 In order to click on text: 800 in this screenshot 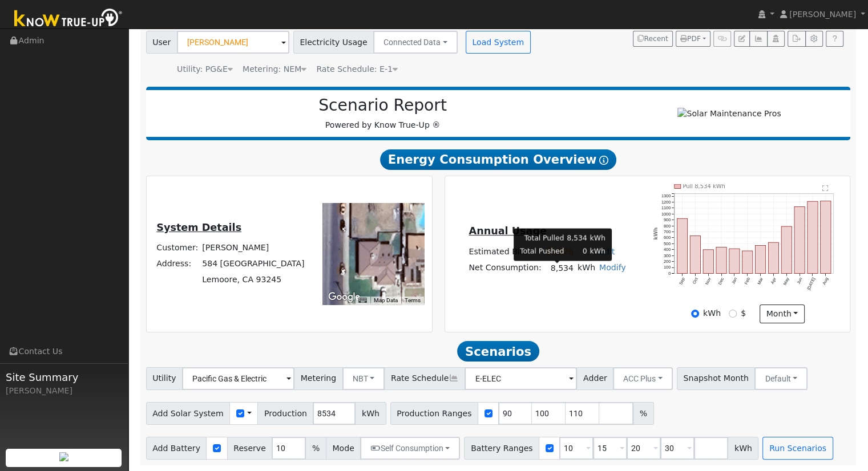, I will do `click(667, 225)`.